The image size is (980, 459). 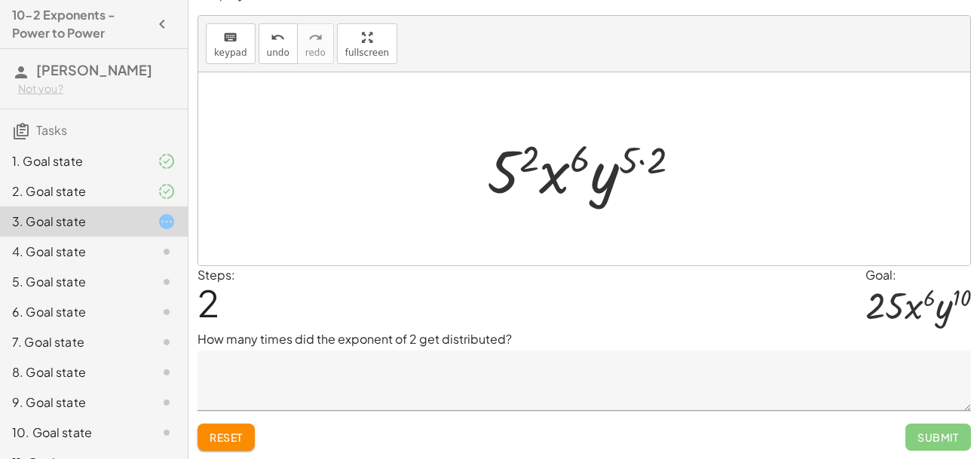 What do you see at coordinates (73, 222) in the screenshot?
I see `div: 3. Goal state` at bounding box center [73, 222].